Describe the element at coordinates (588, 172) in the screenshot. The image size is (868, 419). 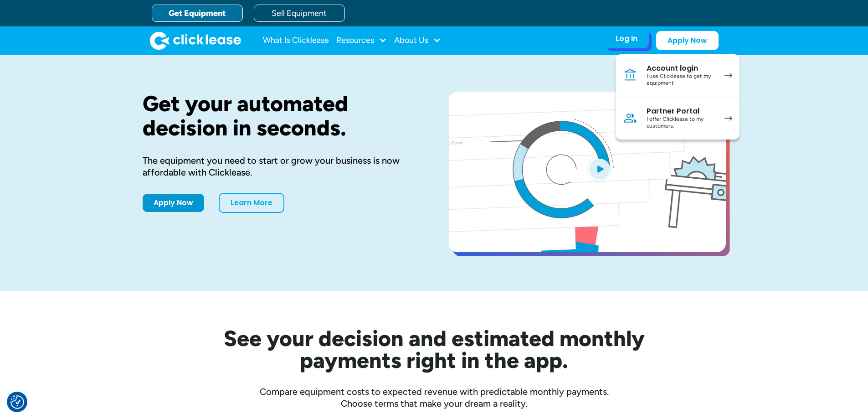
I see `a: open lightbox` at that location.